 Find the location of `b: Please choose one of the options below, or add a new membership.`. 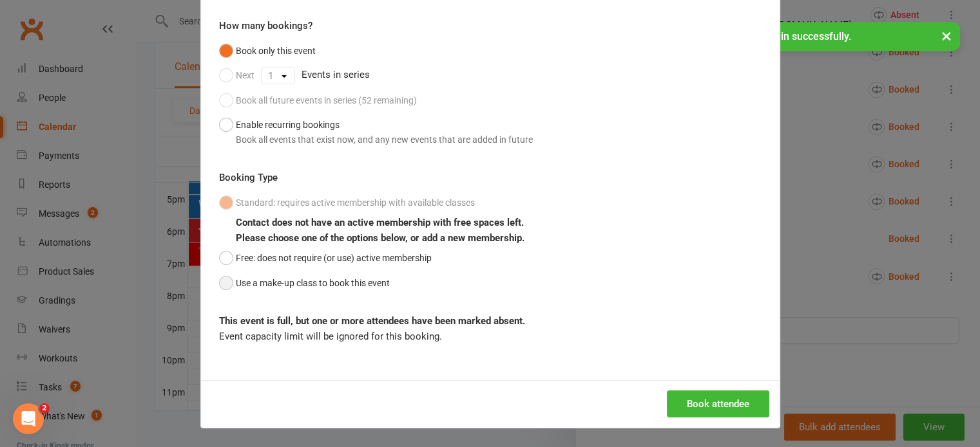

b: Please choose one of the options below, or add a new membership. is located at coordinates (380, 238).